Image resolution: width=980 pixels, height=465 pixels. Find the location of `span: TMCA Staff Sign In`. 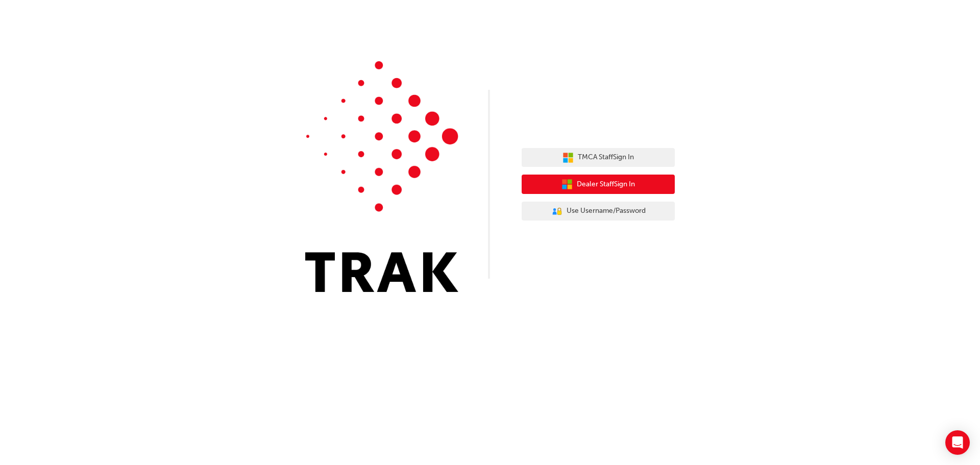

span: TMCA Staff Sign In is located at coordinates (606, 158).